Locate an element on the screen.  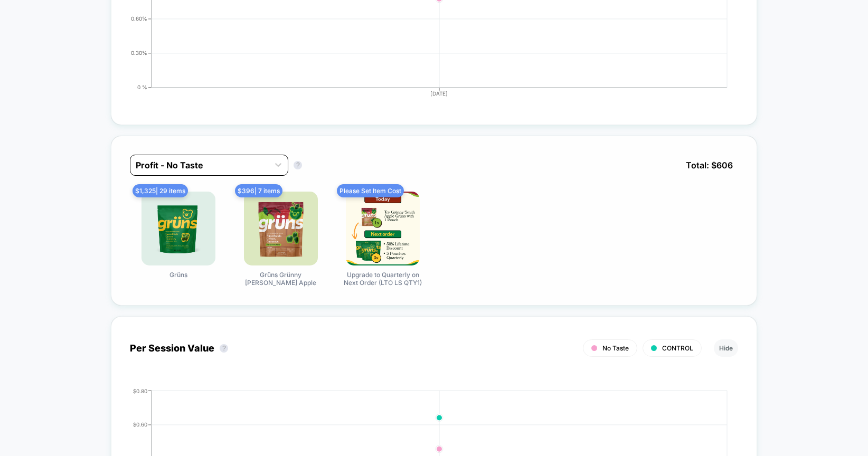
span: Please Set Item Cost is located at coordinates (370, 191).